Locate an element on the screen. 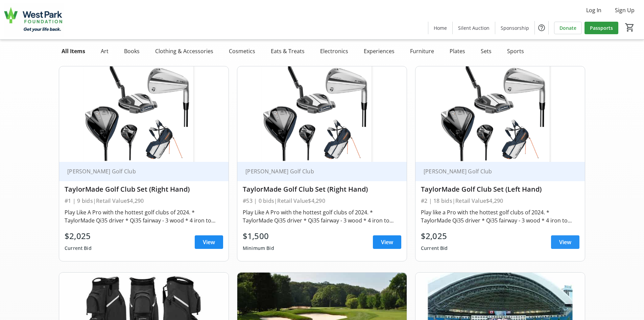  div: Sets is located at coordinates (487, 51).